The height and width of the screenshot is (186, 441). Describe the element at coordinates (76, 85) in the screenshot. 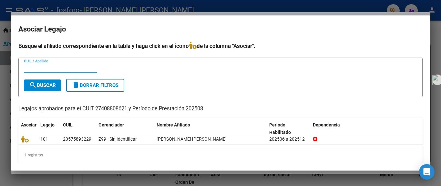

I see `mat-icon: delete` at that location.